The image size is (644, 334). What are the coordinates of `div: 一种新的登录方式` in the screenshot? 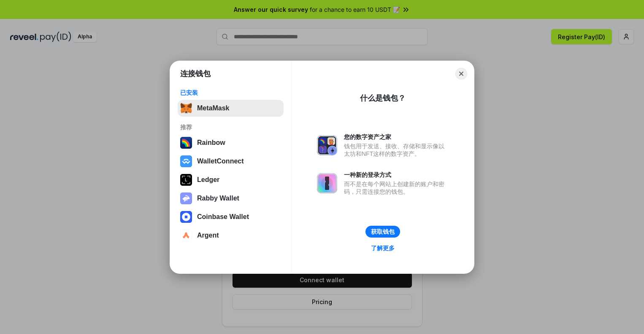 It's located at (396, 175).